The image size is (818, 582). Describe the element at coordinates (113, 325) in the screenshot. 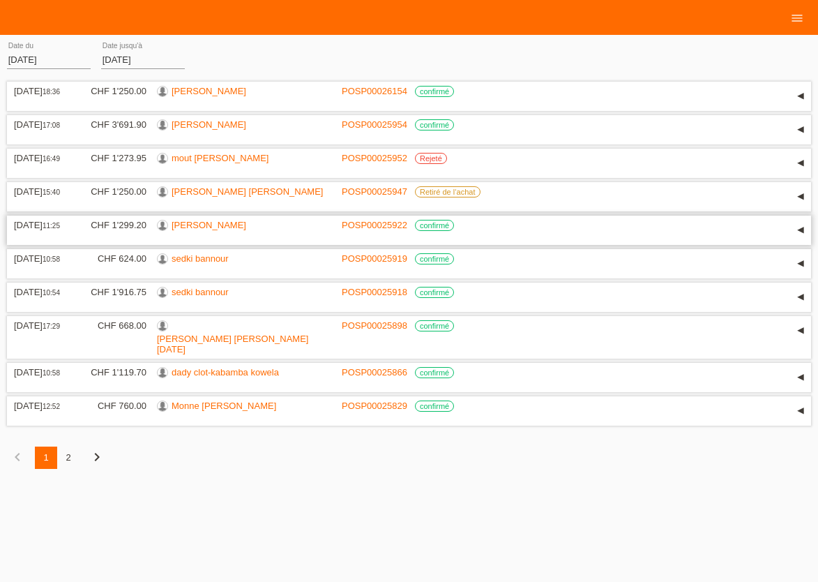

I see `div: CHF 668.00` at that location.